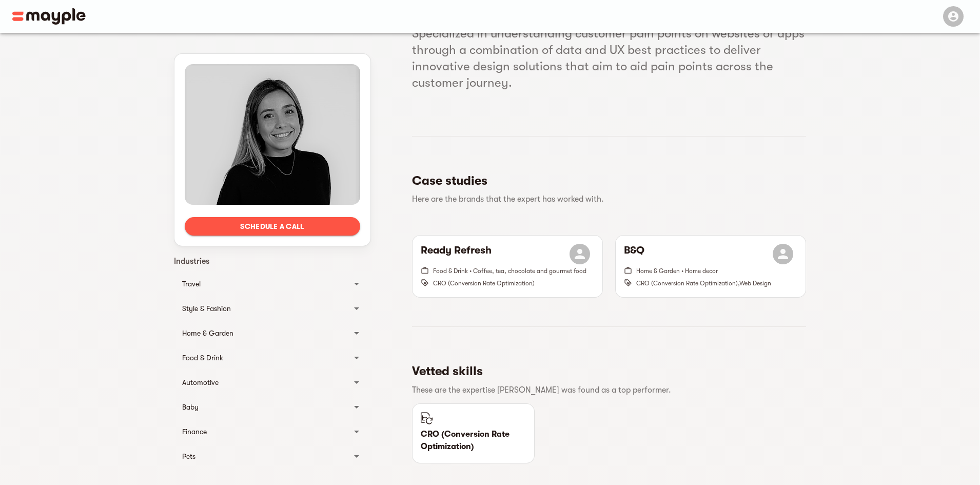 The image size is (980, 485). What do you see at coordinates (953, 15) in the screenshot?
I see `span: Menu` at bounding box center [953, 15].